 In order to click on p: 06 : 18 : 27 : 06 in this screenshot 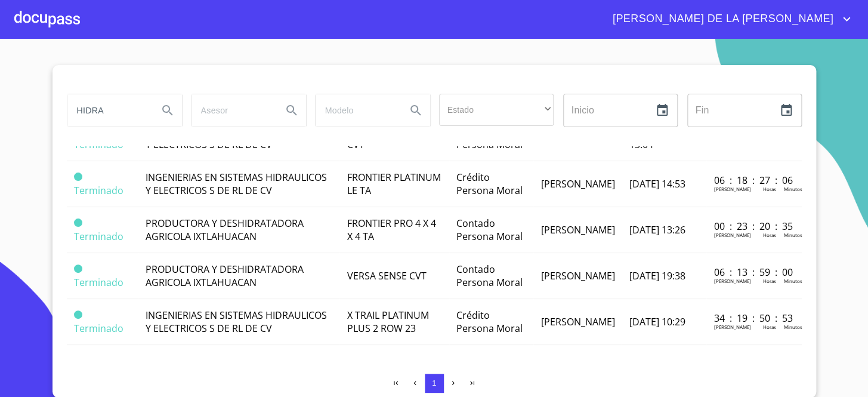, I will do `click(753, 180)`.